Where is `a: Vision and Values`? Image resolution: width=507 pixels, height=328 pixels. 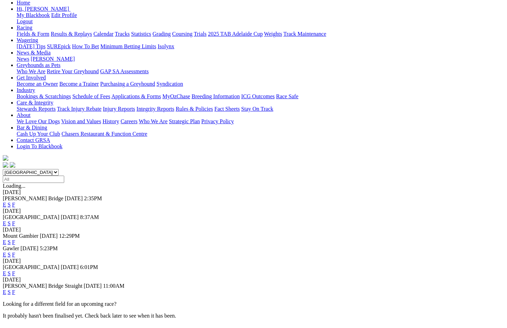 a: Vision and Values is located at coordinates (81, 121).